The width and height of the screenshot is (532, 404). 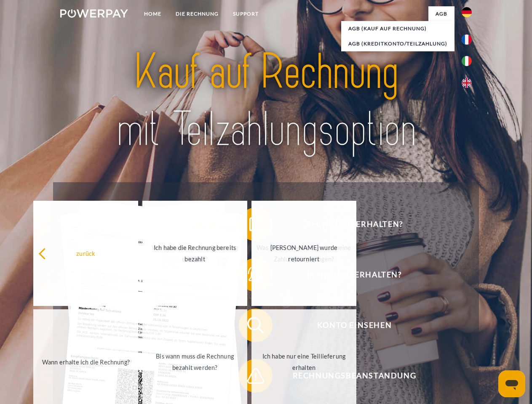 I want to click on div: Wann erhalte ich die Rechnung?, so click(x=85, y=361).